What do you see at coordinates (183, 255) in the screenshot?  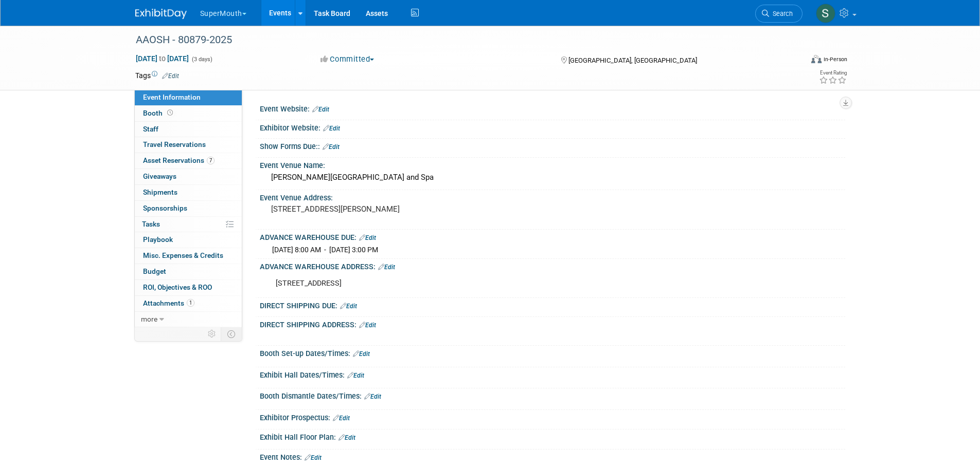 I see `span: Misc. Expenses & Credits` at bounding box center [183, 255].